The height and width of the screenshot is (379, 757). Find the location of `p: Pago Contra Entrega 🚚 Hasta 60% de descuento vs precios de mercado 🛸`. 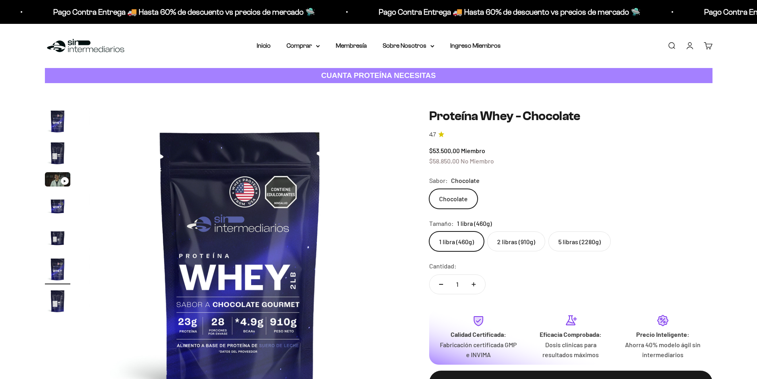

p: Pago Contra Entrega 🚚 Hasta 60% de descuento vs precios de mercado 🛸 is located at coordinates (419, 12).